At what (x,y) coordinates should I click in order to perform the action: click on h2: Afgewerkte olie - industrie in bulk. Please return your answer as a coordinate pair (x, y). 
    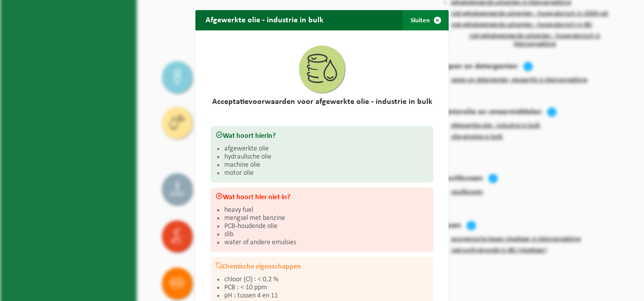
    Looking at the image, I should click on (264, 20).